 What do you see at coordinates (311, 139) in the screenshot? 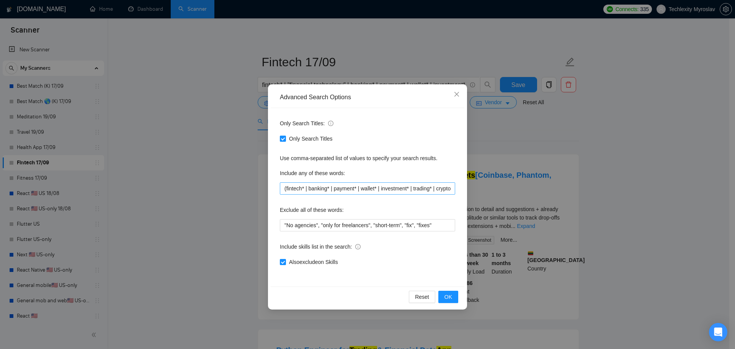
I see `span: Only Search Titles` at bounding box center [311, 139].